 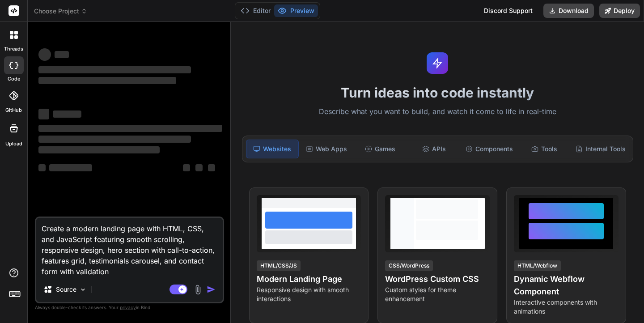 I want to click on div: Components, so click(x=489, y=149).